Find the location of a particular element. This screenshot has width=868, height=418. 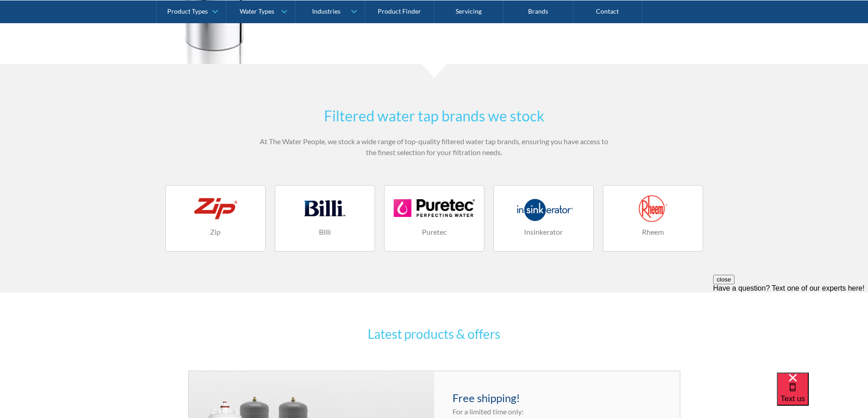

div: Industries is located at coordinates (326, 11).